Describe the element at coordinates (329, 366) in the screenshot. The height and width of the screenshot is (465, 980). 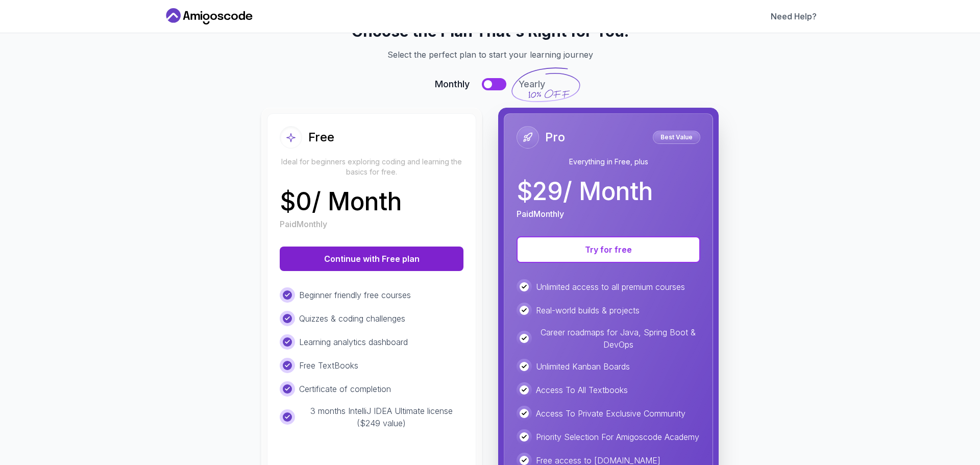
I see `p: Free TextBooks` at that location.